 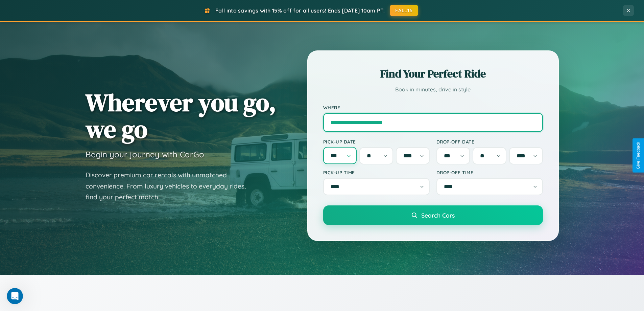 I want to click on label: Drop-off Date, so click(x=489, y=141).